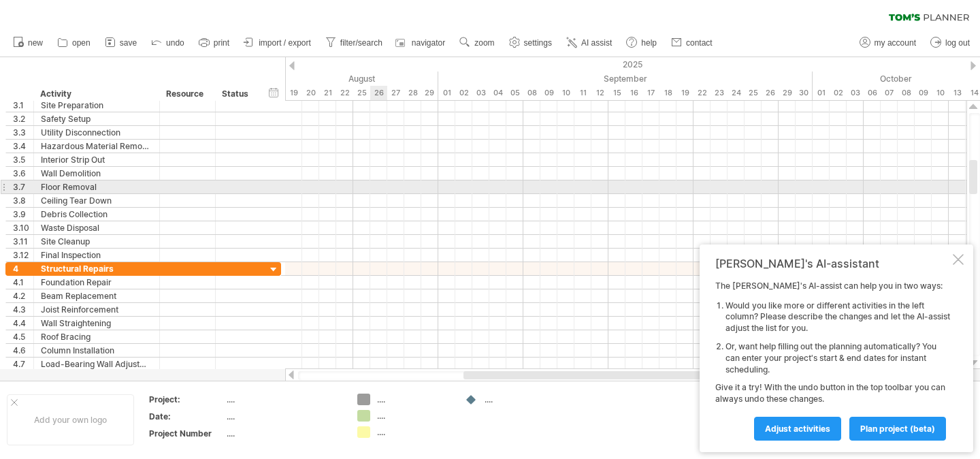  Describe the element at coordinates (855, 93) in the screenshot. I see `div: Friday, 3 October 2025` at that location.